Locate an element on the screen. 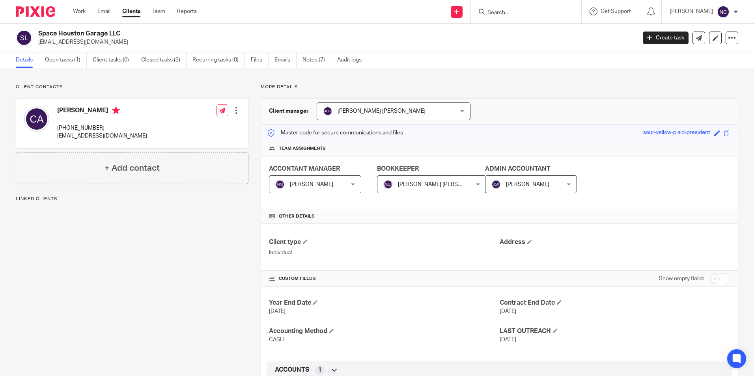 This screenshot has width=754, height=376. span: CASH is located at coordinates (276, 340).